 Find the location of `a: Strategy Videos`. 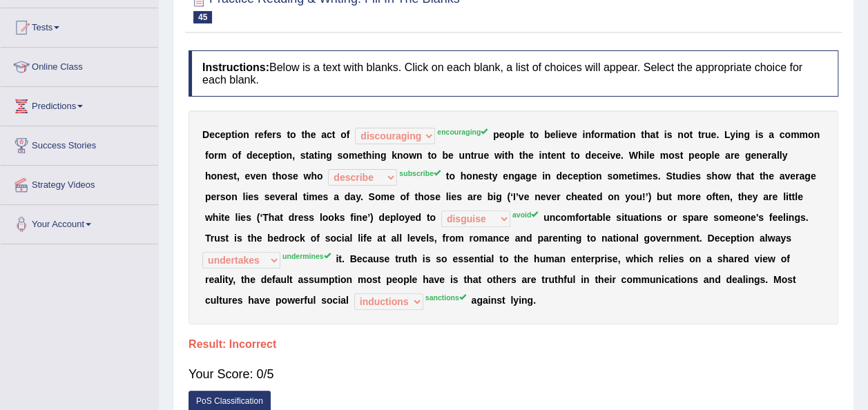

a: Strategy Videos is located at coordinates (79, 183).